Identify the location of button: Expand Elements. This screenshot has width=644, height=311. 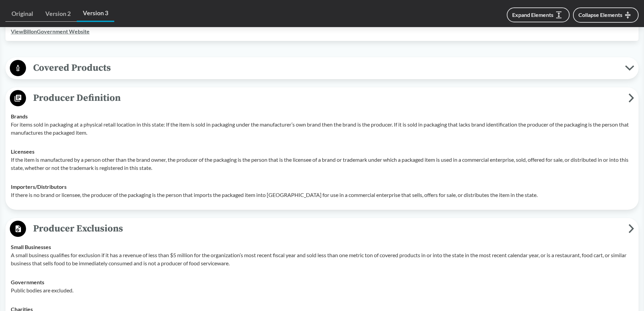
(538, 15).